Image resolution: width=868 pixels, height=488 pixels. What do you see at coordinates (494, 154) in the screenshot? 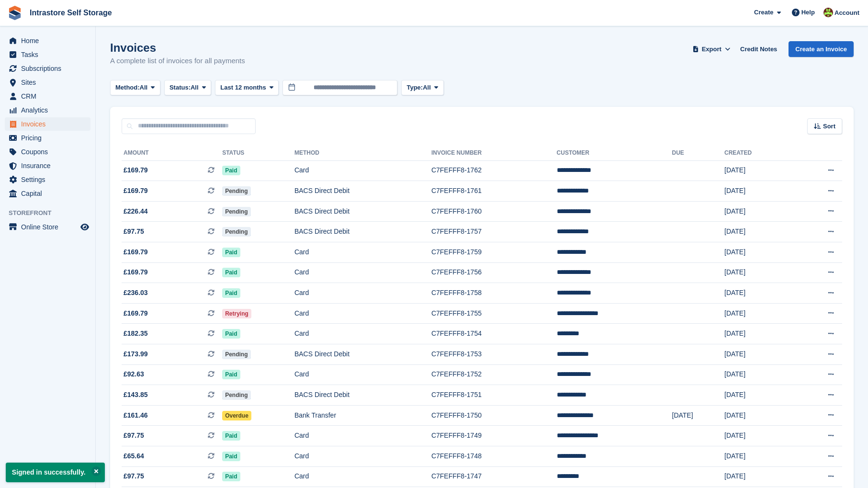
I see `th: Invoice Number` at bounding box center [494, 154].